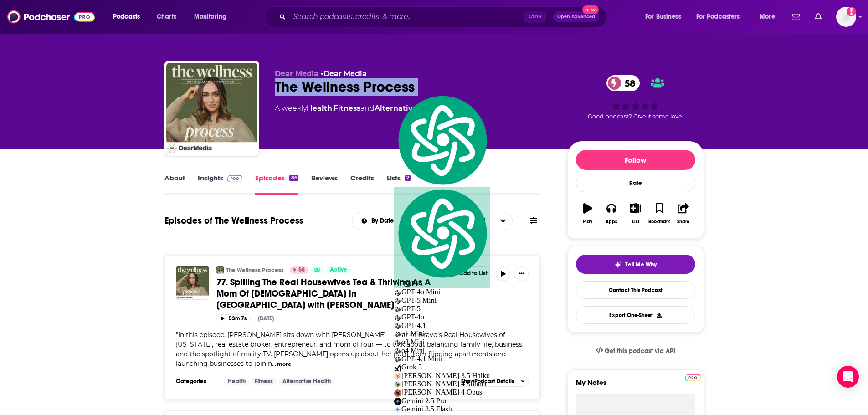  I want to click on a: Dear Media, so click(345, 73).